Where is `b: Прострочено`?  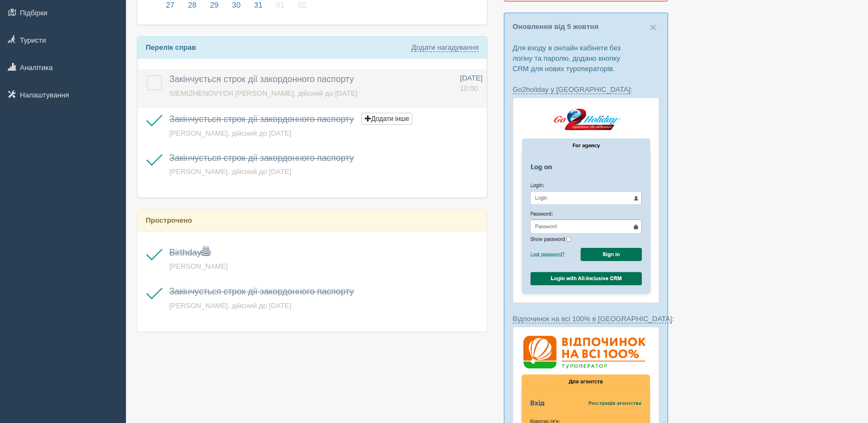
b: Прострочено is located at coordinates (169, 220).